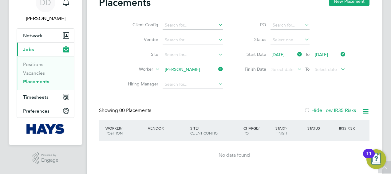 This screenshot has width=391, height=174. What do you see at coordinates (33, 64) in the screenshot?
I see `a: Positions` at bounding box center [33, 64].